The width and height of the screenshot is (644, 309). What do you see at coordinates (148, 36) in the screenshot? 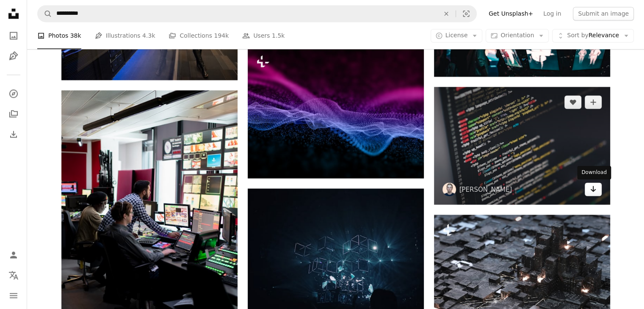
I see `span: 4.3k` at bounding box center [148, 36].